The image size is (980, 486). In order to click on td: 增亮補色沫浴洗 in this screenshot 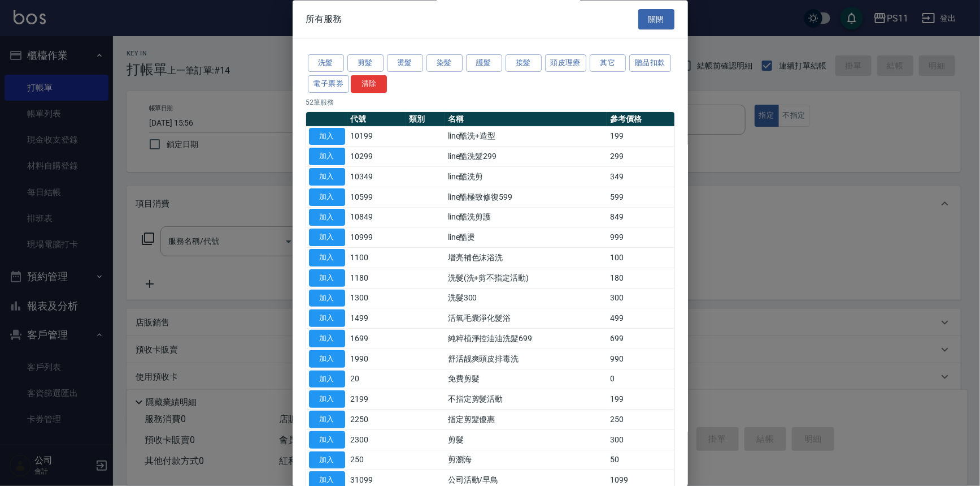, I will do `click(526, 258)`.